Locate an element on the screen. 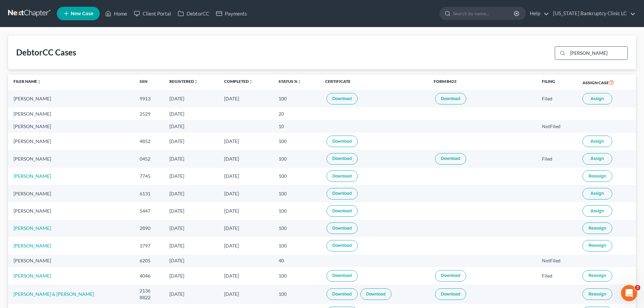  div: 5447 is located at coordinates (149, 211).